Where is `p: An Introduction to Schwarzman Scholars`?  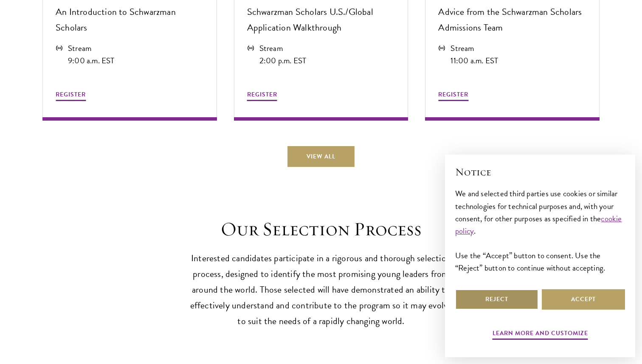 p: An Introduction to Schwarzman Scholars is located at coordinates (129, 20).